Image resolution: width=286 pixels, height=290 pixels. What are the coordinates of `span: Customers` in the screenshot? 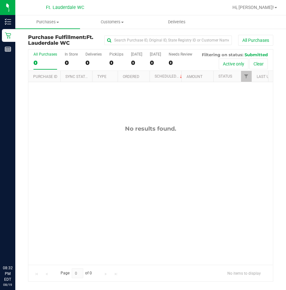 It's located at (112, 22).